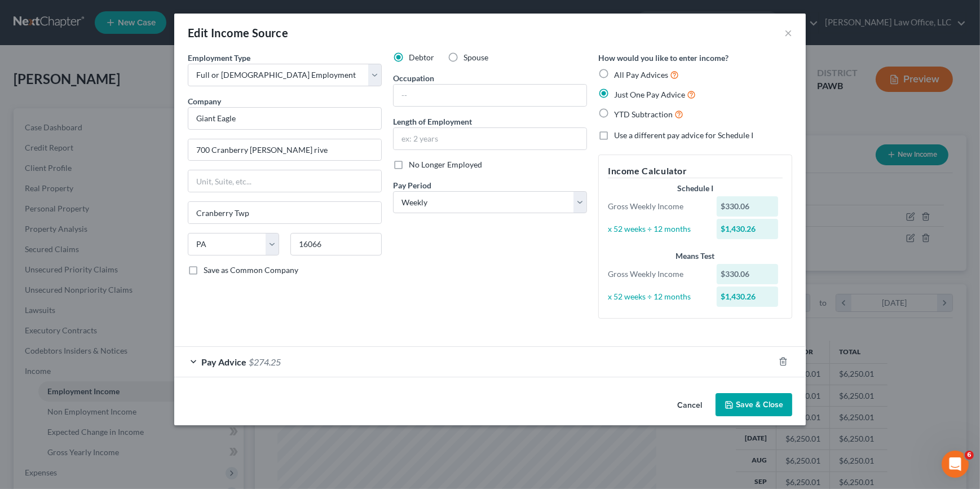 The width and height of the screenshot is (980, 489). What do you see at coordinates (476, 57) in the screenshot?
I see `span: Spouse` at bounding box center [476, 57].